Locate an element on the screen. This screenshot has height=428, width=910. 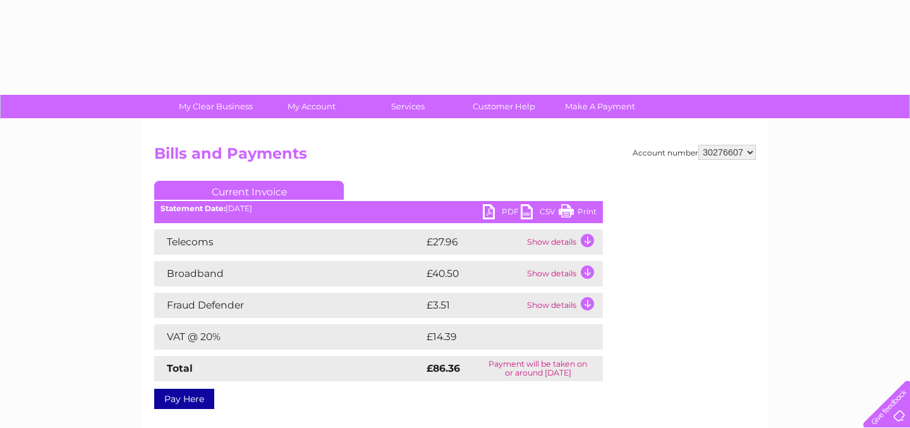
h2: Bills and Payments is located at coordinates (455, 157).